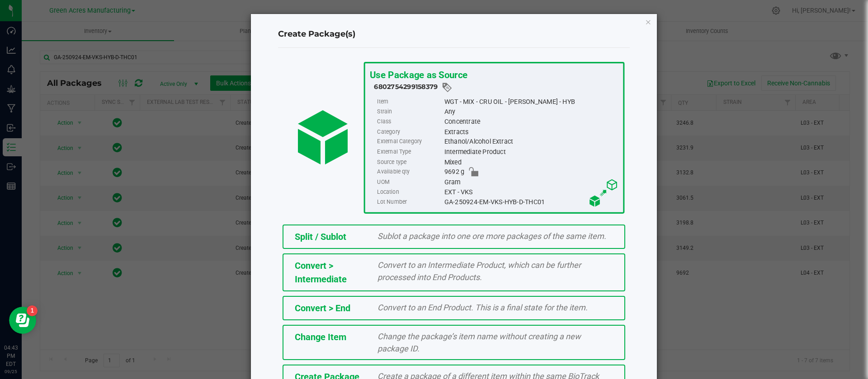 This screenshot has height=379, width=868. I want to click on div: Any, so click(531, 112).